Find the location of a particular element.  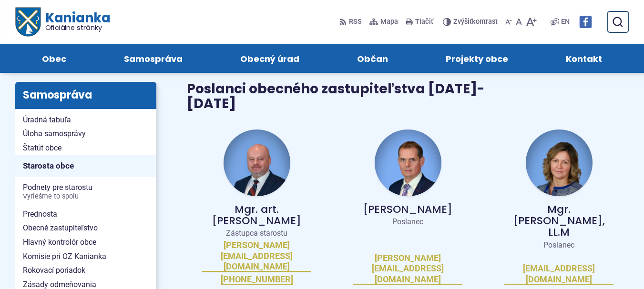

span: Oficiálne stránky is located at coordinates (77, 28).